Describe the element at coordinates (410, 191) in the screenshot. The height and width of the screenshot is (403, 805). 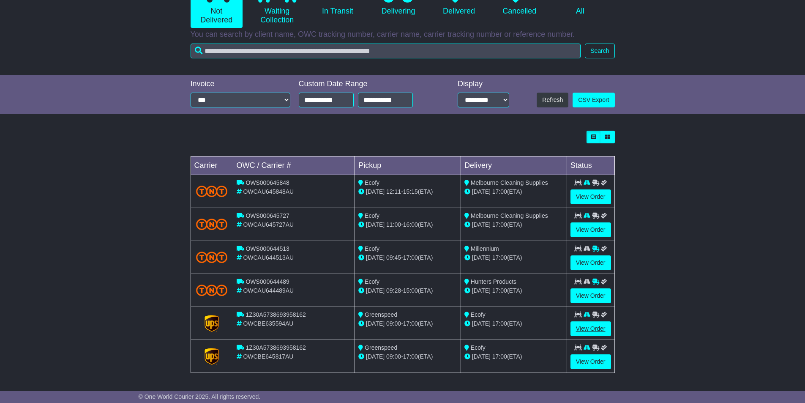
I see `span: 15:15` at that location.